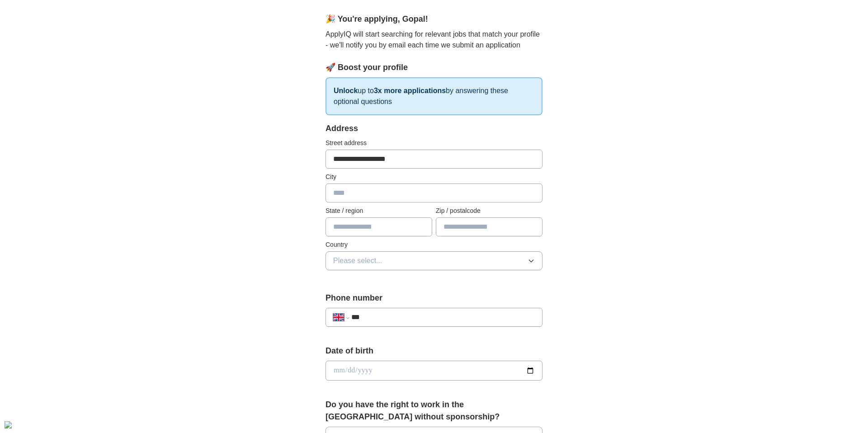  I want to click on label: Country, so click(434, 244).